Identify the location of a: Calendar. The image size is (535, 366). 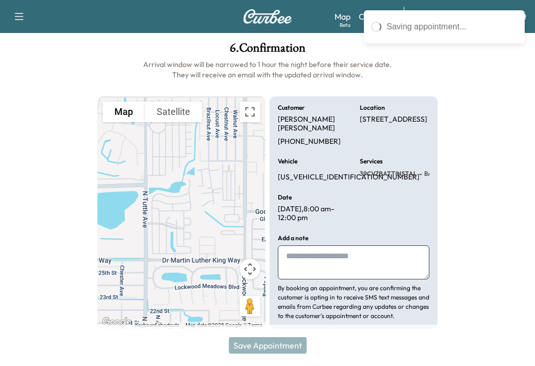
(376, 16).